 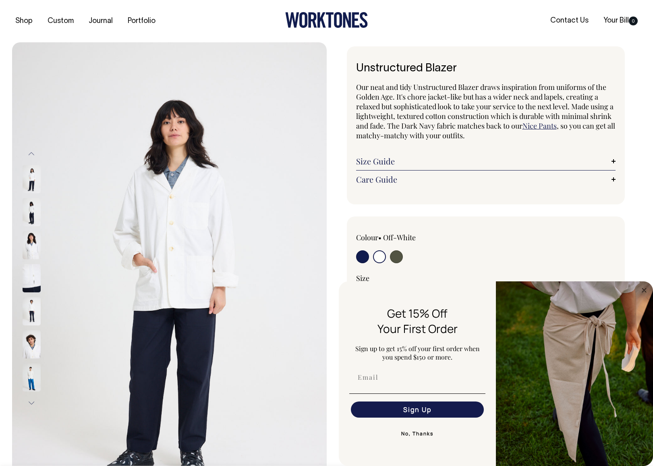 What do you see at coordinates (408, 237) in the screenshot?
I see `div: Colour` at bounding box center [408, 237].